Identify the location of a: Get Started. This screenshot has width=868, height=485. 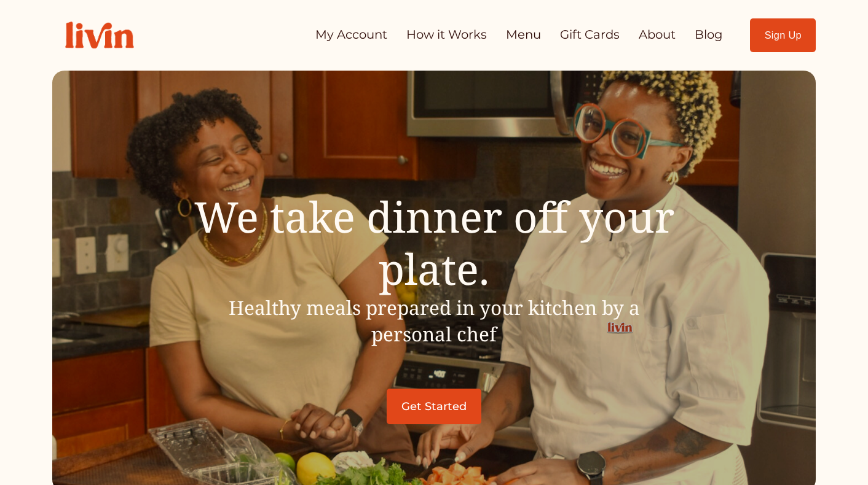
(434, 407).